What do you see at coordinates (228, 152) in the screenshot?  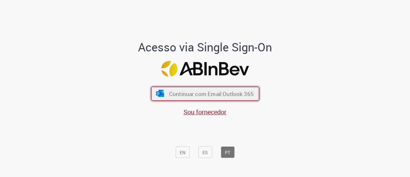 I see `button: PT` at bounding box center [228, 152].